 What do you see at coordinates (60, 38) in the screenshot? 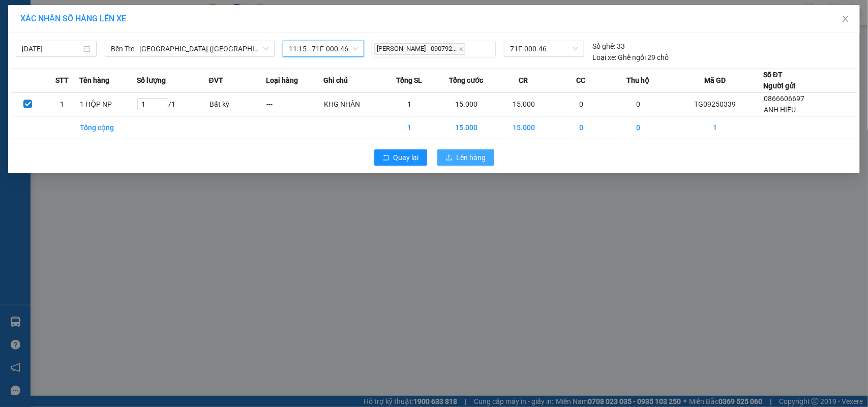
I see `div: ANH HIẾU` at bounding box center [60, 38].